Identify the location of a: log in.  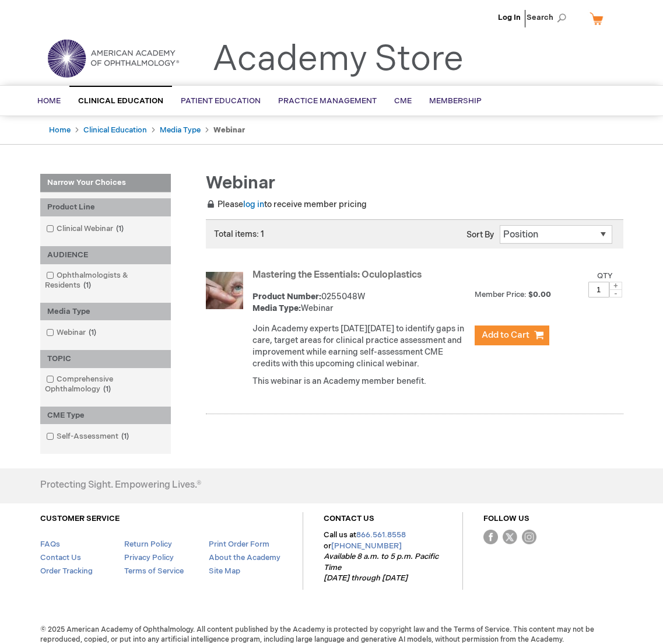
(254, 204).